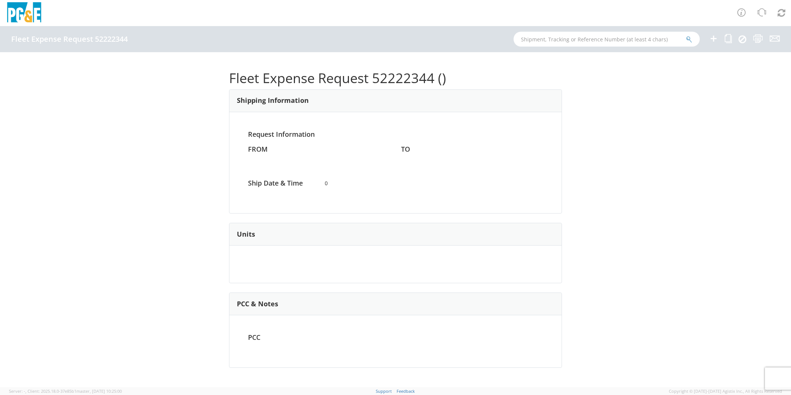 This screenshot has height=395, width=791. What do you see at coordinates (472, 149) in the screenshot?
I see `h4: TO` at bounding box center [472, 149].